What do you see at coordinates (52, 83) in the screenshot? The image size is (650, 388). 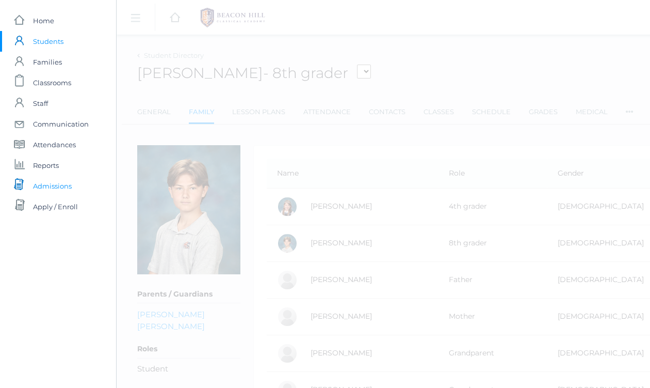 I see `span: Classrooms` at bounding box center [52, 83].